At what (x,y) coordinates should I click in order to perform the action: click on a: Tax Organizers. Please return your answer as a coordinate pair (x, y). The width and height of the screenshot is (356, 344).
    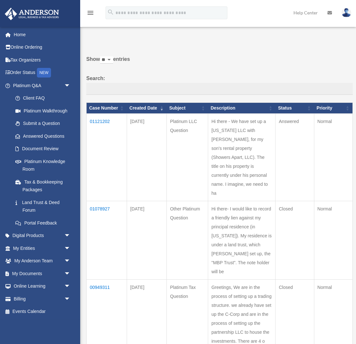
    Looking at the image, I should click on (42, 60).